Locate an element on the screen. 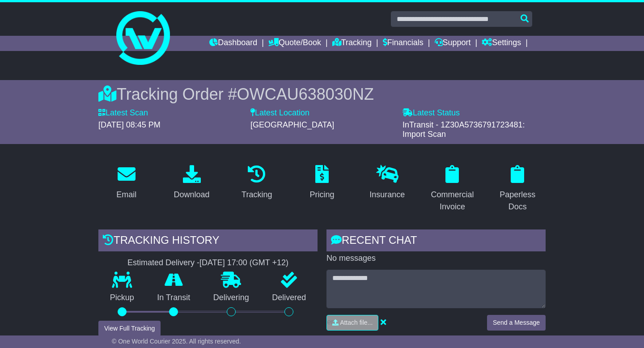 Image resolution: width=644 pixels, height=348 pixels. a: Financials is located at coordinates (402, 43).